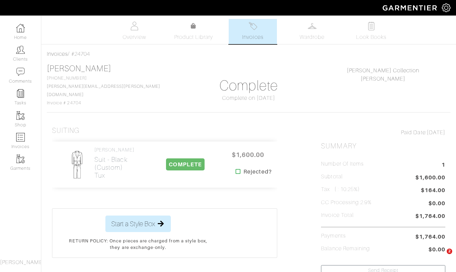 The width and height of the screenshot is (456, 272). What do you see at coordinates (450, 252) in the screenshot?
I see `span: 2` at bounding box center [450, 252].